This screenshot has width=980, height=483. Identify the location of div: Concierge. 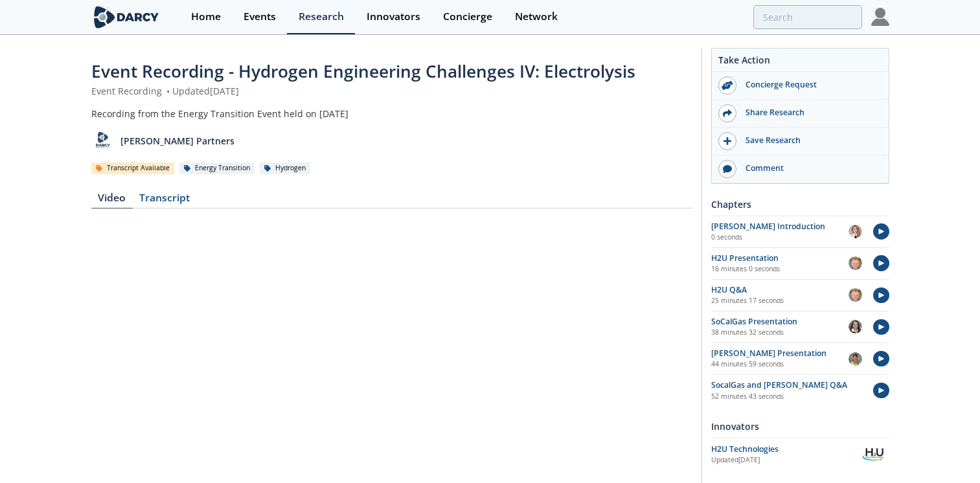
(468, 16).